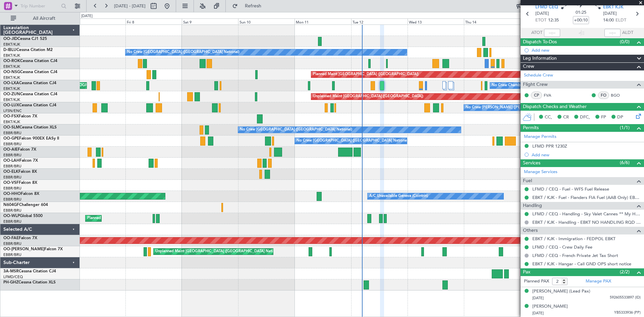  What do you see at coordinates (624, 162) in the screenshot?
I see `span: (6/6)` at bounding box center [624, 162].